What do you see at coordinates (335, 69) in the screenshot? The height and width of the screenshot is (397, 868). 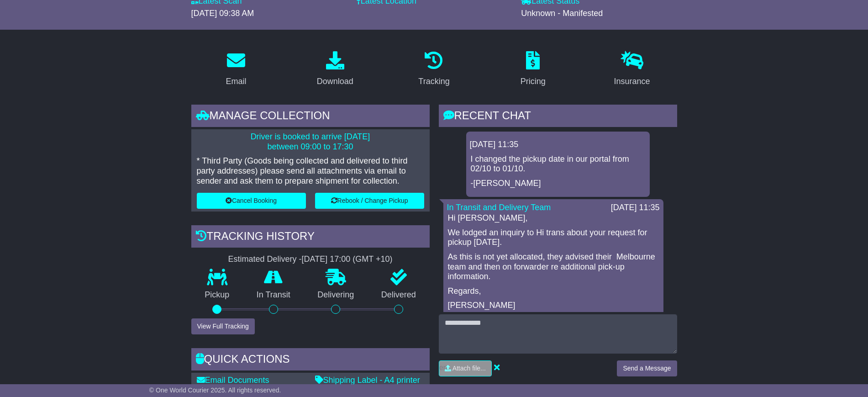 I see `a: Download` at bounding box center [335, 69].